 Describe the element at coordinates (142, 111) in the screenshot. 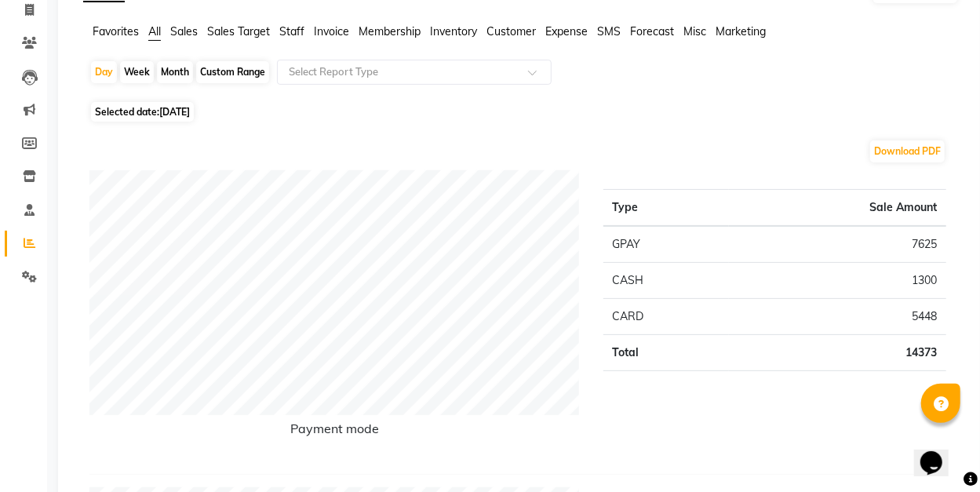

I see `span: Selected date:` at that location.